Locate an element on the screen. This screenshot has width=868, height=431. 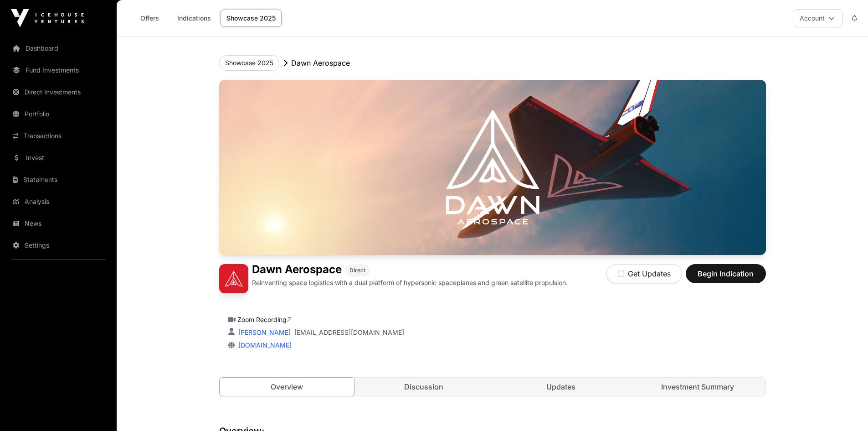
button: Showcase 2025 is located at coordinates (249, 63).